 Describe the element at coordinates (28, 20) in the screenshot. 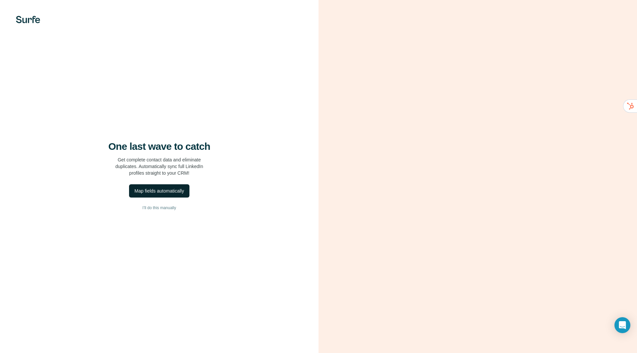

I see `img: Surfe's logo` at that location.